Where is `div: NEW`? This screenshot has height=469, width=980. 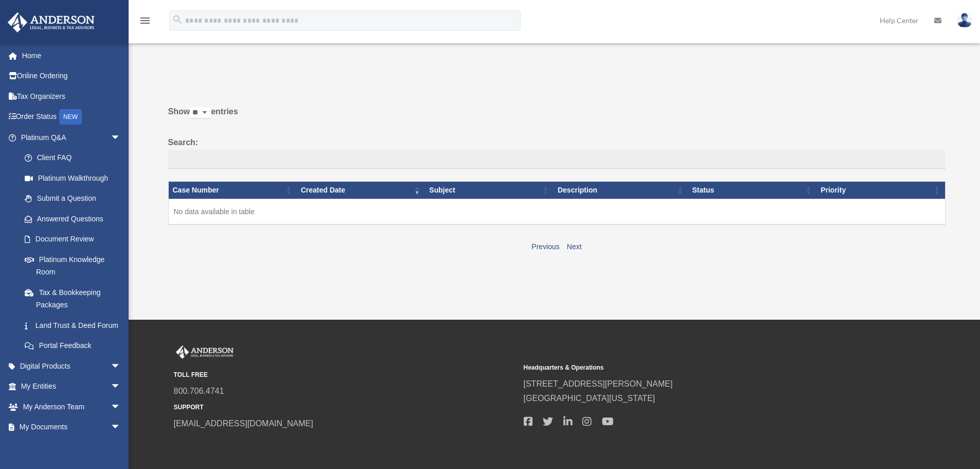
div: NEW is located at coordinates (71, 117).